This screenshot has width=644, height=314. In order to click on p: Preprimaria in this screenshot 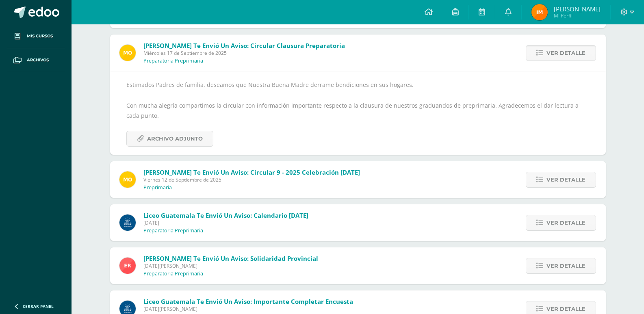, I will do `click(158, 188)`.